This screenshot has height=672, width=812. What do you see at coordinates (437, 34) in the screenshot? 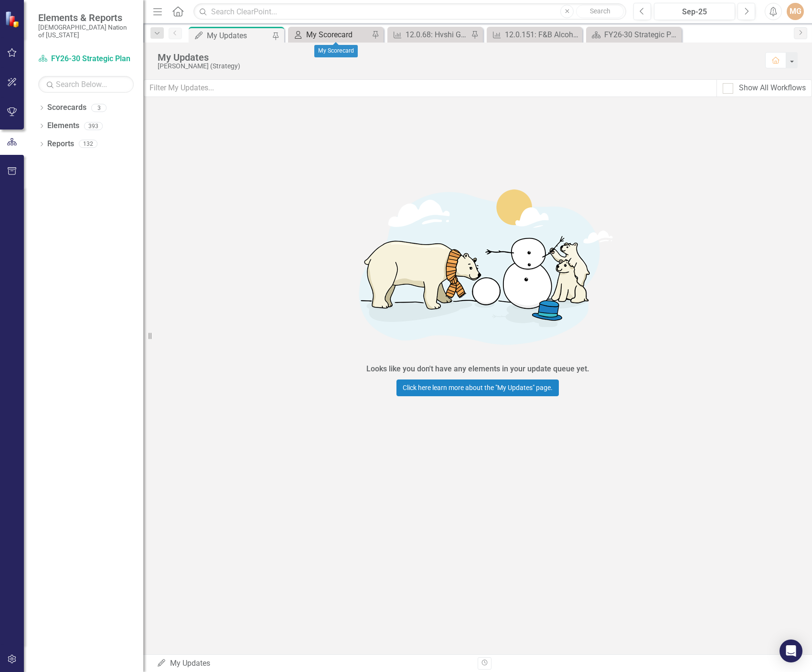
I see `div: 12.0.68: Hvshi Gift Shop Inventory KPIs` at bounding box center [437, 34].